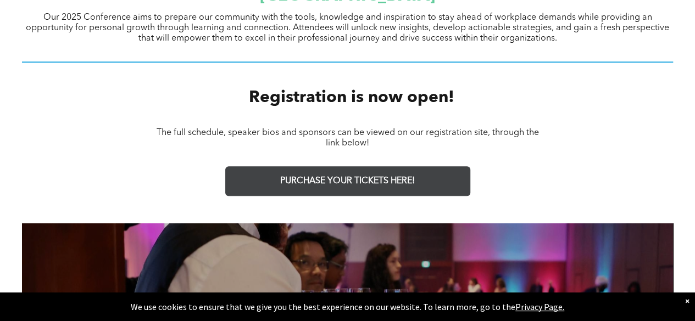 This screenshot has height=321, width=695. I want to click on div: Dismiss notification, so click(687, 301).